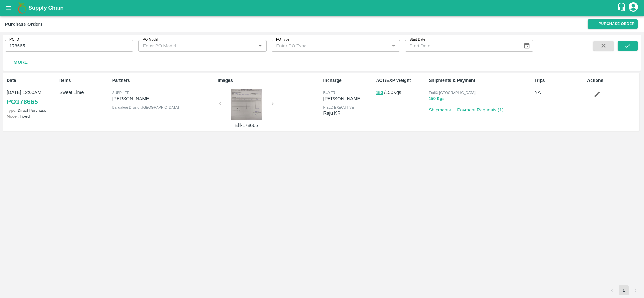 The image size is (644, 298). Describe the element at coordinates (14, 40) in the screenshot. I see `label: PO ID` at that location.